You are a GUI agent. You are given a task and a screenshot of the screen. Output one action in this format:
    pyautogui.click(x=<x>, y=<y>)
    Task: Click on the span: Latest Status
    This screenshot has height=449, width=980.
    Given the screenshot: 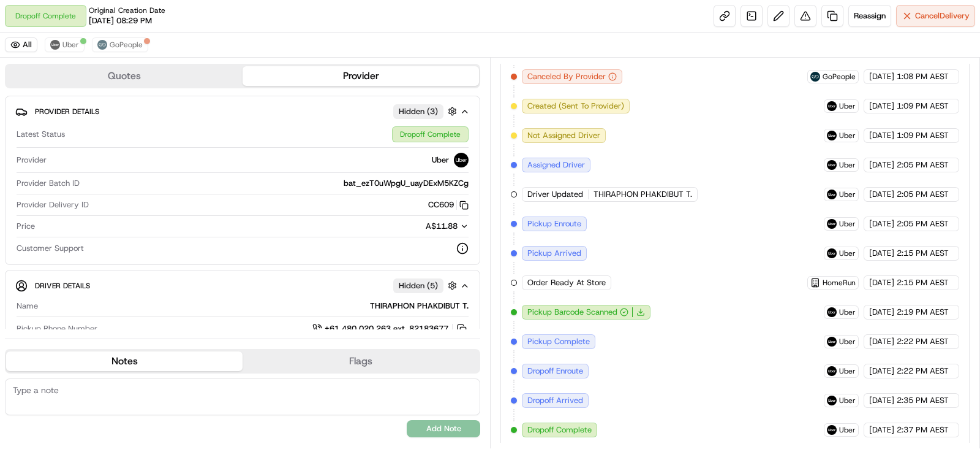 What is the action you would take?
    pyautogui.click(x=40, y=134)
    